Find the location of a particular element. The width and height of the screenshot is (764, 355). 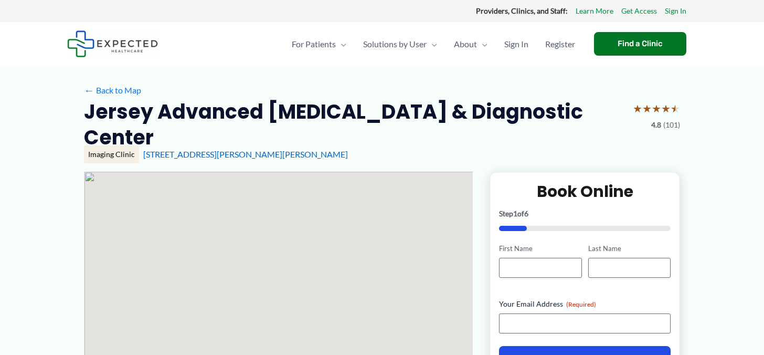

img: Expected Healthcare Logo - side, dark font, small is located at coordinates (112, 44).